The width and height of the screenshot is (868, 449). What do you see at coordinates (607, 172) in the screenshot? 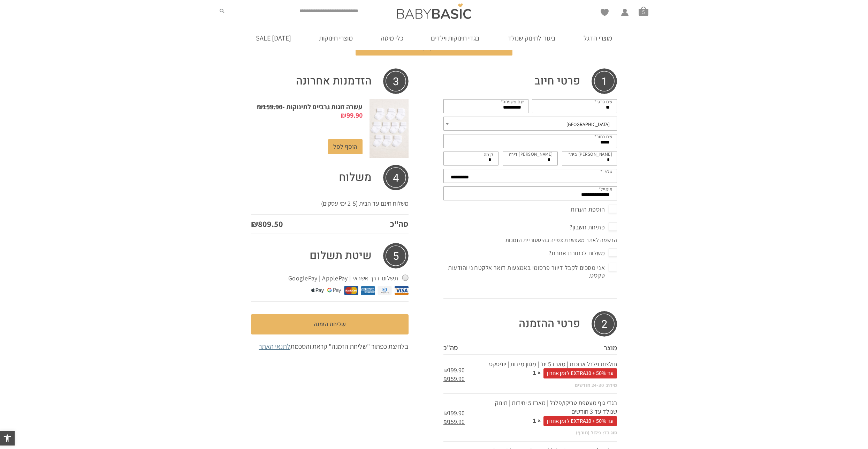
I see `label: טלפון` at bounding box center [607, 172].